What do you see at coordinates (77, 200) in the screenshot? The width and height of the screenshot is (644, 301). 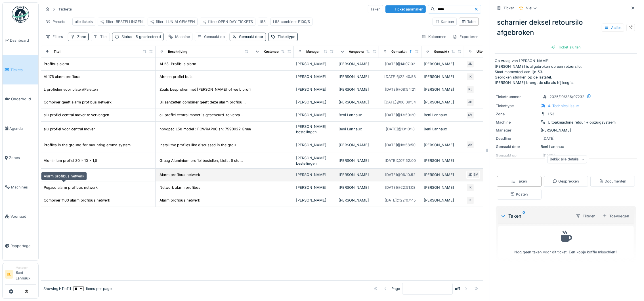 I see `div: Combiner f100 alarm profibus netwerk` at bounding box center [77, 200].